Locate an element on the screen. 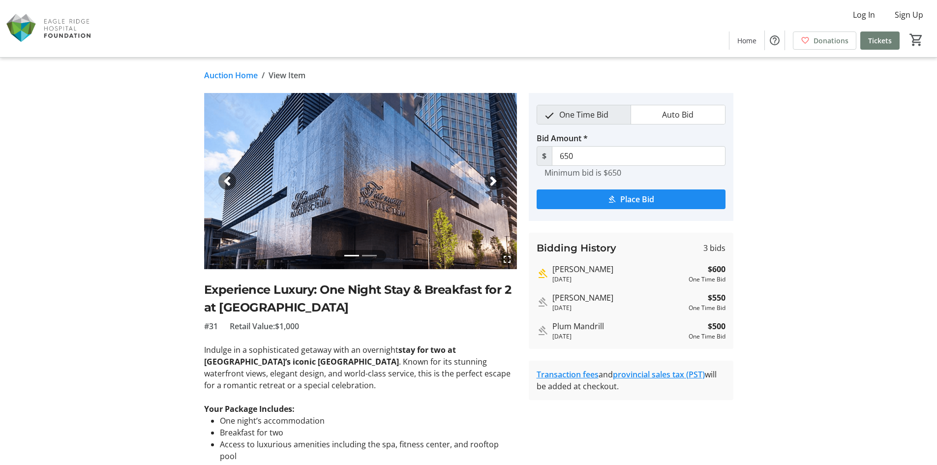  span: Home is located at coordinates (747, 40).